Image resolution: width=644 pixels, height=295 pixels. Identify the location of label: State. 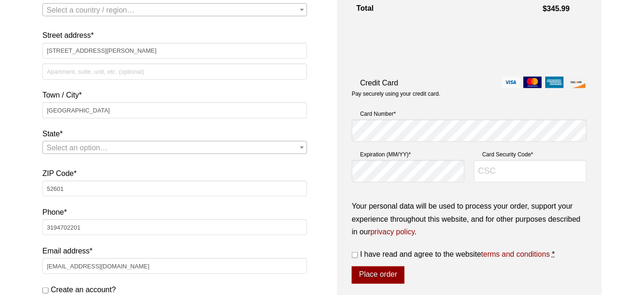
(175, 133).